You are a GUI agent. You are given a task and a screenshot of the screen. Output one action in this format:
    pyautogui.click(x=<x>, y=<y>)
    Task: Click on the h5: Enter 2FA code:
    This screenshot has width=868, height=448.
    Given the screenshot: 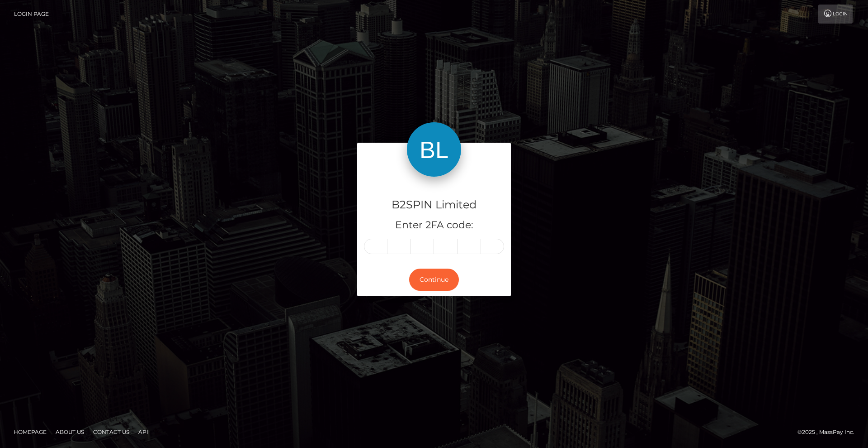 What is the action you would take?
    pyautogui.click(x=434, y=225)
    